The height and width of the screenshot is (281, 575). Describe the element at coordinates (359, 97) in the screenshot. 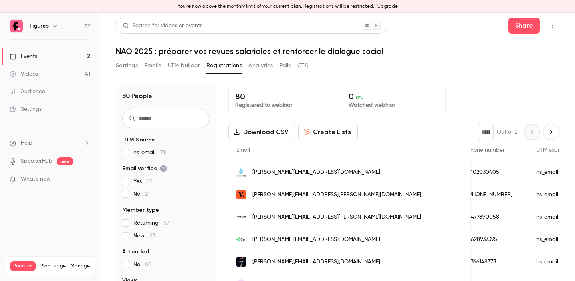

I see `span: 0 %` at that location.